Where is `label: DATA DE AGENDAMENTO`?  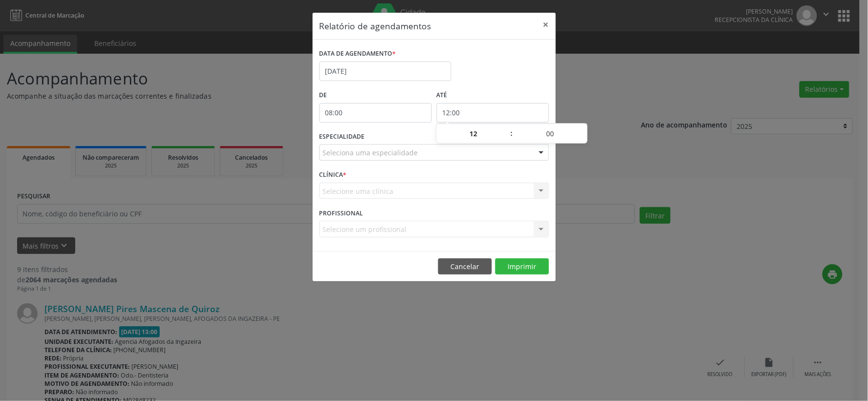
label: DATA DE AGENDAMENTO is located at coordinates (358, 54).